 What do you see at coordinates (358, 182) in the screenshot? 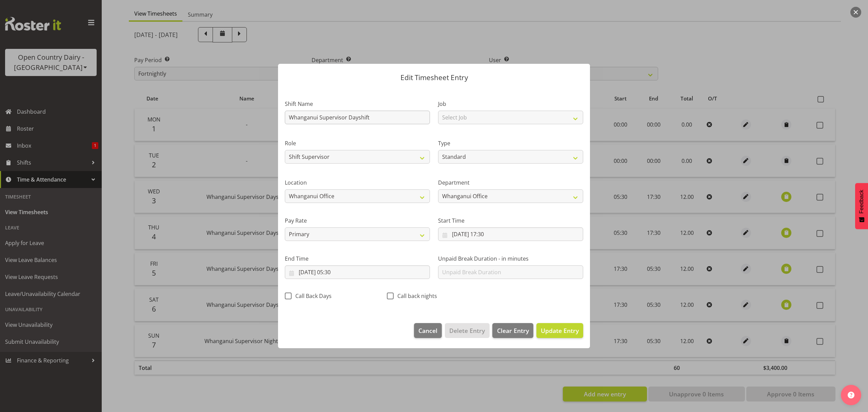
I see `label: Location` at bounding box center [358, 182].